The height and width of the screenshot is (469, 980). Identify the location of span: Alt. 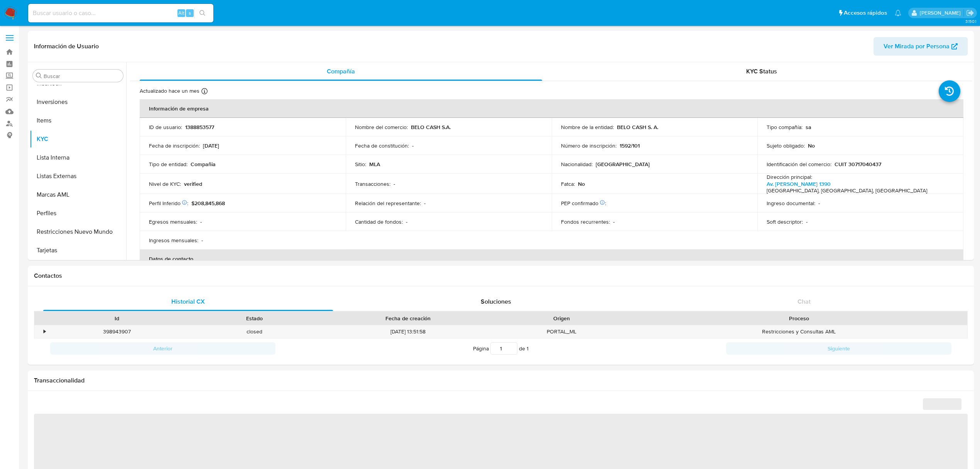
(181, 13).